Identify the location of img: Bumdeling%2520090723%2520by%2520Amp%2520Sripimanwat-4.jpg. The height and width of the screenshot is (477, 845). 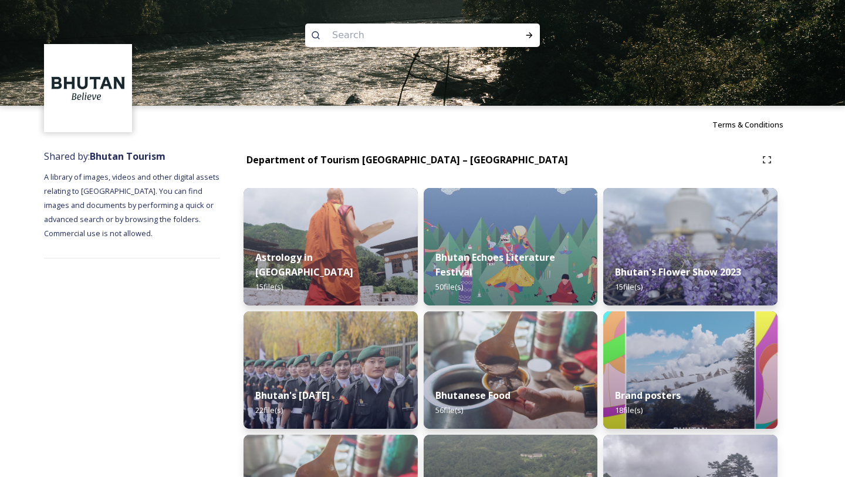
(511, 370).